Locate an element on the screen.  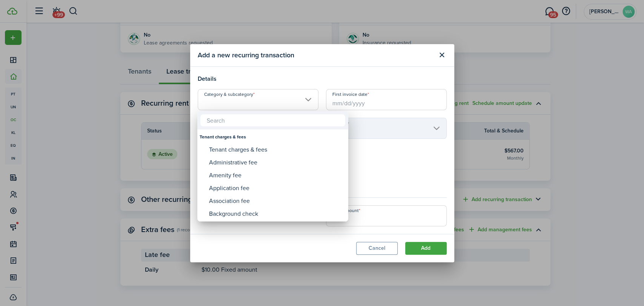
div: Administrative fee is located at coordinates (276, 163).